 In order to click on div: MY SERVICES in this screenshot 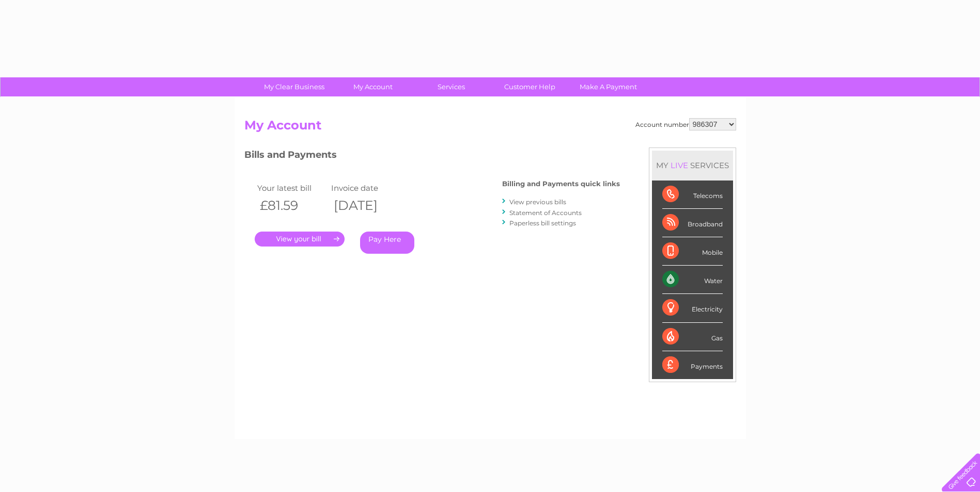, I will do `click(692, 165)`.